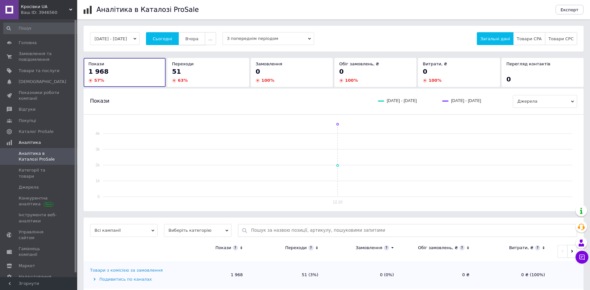 This screenshot has width=590, height=290. What do you see at coordinates (39, 218) in the screenshot?
I see `span: Інструменти веб-аналітики` at bounding box center [39, 218].